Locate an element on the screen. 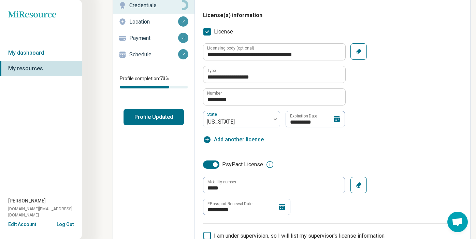 The width and height of the screenshot is (476, 239). div: Profile completion is located at coordinates (154, 87).